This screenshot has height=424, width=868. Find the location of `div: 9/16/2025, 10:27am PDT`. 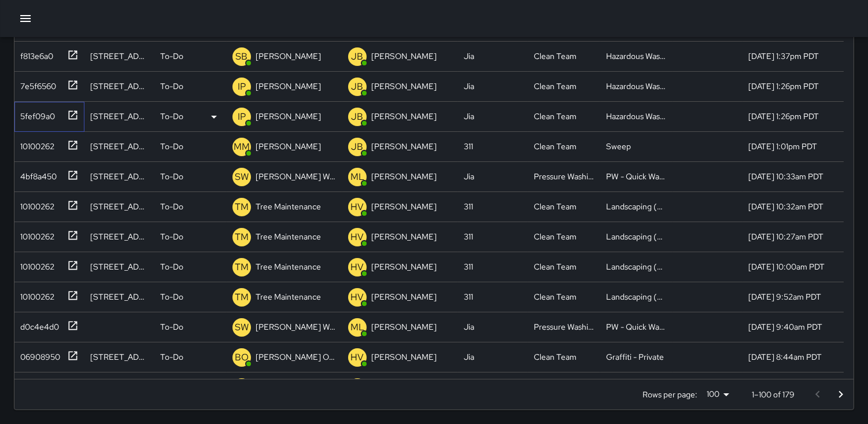

div: 9/16/2025, 10:27am PDT is located at coordinates (786, 236).